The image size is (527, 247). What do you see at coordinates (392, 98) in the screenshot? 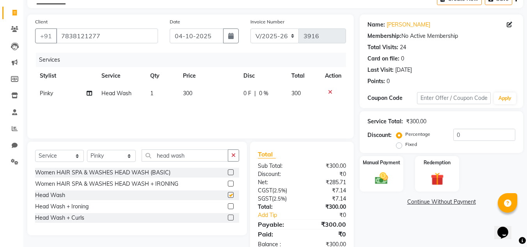
I see `div: Coupon Code` at bounding box center [392, 98].